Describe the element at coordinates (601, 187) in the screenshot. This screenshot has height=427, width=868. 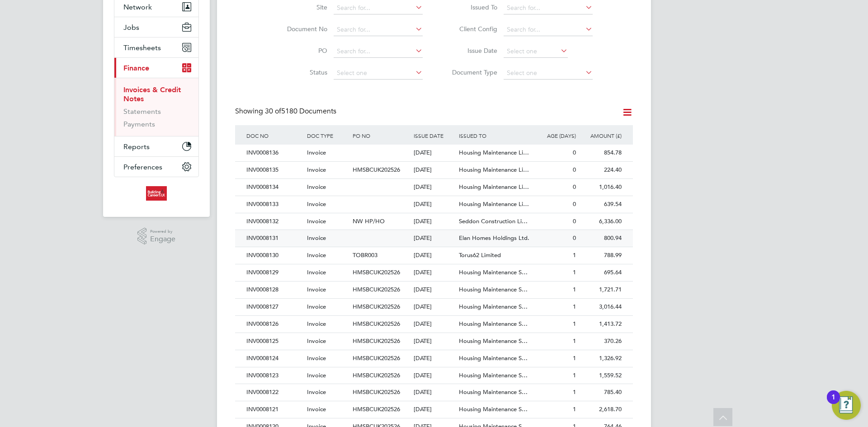
I see `div: 1,016.40` at that location.